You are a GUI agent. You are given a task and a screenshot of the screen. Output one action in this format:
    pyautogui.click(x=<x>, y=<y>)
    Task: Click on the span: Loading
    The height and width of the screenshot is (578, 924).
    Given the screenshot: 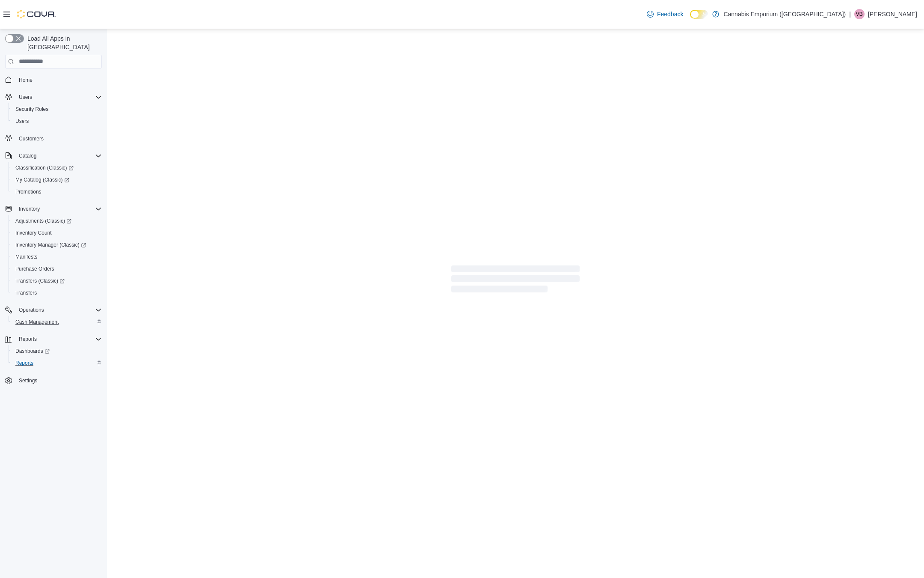 What is the action you would take?
    pyautogui.click(x=516, y=281)
    